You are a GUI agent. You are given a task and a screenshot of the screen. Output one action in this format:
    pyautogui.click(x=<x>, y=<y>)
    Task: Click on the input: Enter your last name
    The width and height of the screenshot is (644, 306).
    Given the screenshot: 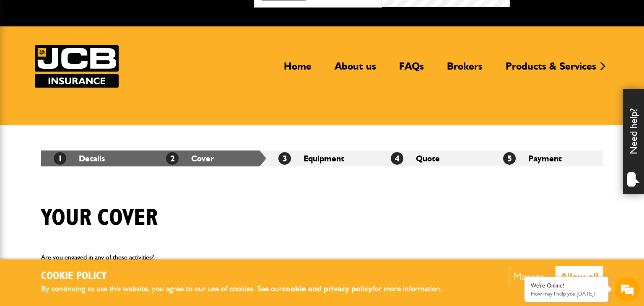 What is the action you would take?
    pyautogui.click(x=82, y=87)
    